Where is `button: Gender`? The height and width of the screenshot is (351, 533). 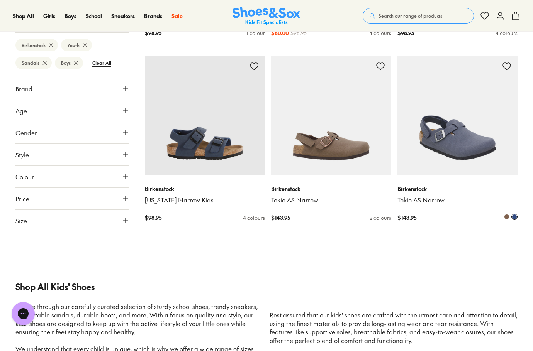 button: Gender is located at coordinates (72, 132).